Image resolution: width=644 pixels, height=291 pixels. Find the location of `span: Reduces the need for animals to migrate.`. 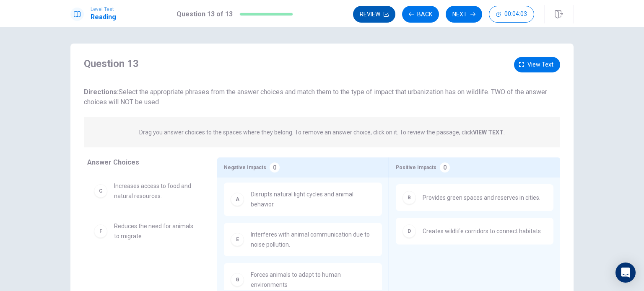

span: Reduces the need for animals to migrate. is located at coordinates (155, 231).